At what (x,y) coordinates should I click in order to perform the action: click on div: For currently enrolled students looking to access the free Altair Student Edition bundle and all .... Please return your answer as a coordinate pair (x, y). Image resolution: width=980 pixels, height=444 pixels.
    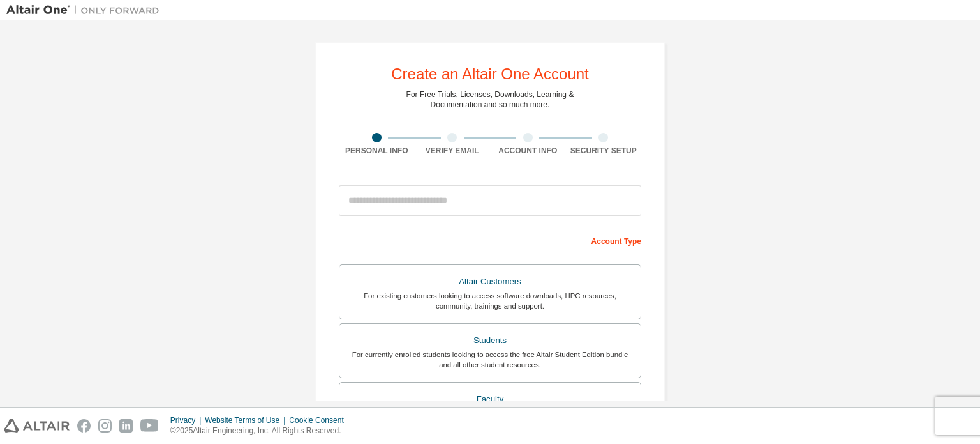
    Looking at the image, I should click on (490, 359).